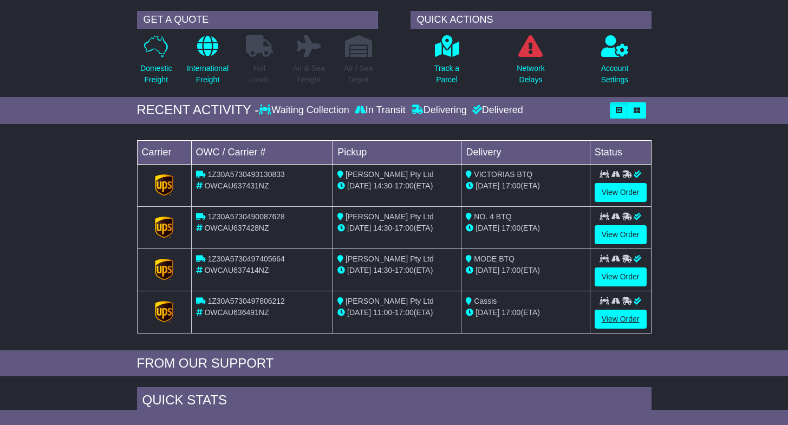 This screenshot has height=425, width=788. I want to click on span: OWCAU637428NZ, so click(236, 228).